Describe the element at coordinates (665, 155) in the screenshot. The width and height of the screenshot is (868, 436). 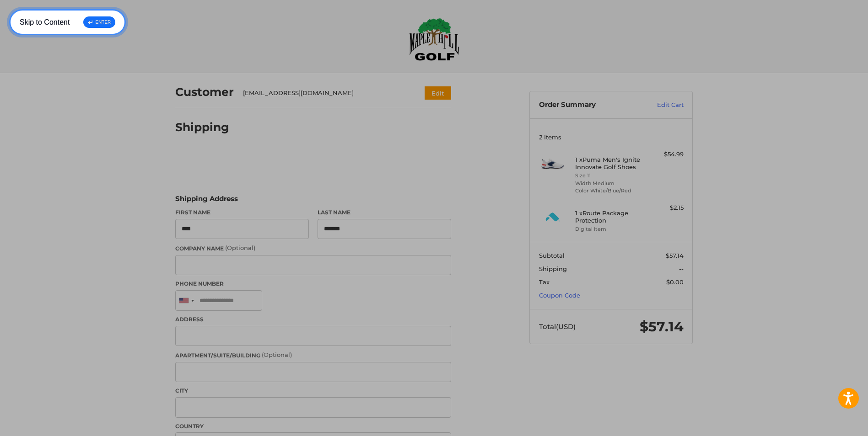
I see `div: $54.99` at that location.